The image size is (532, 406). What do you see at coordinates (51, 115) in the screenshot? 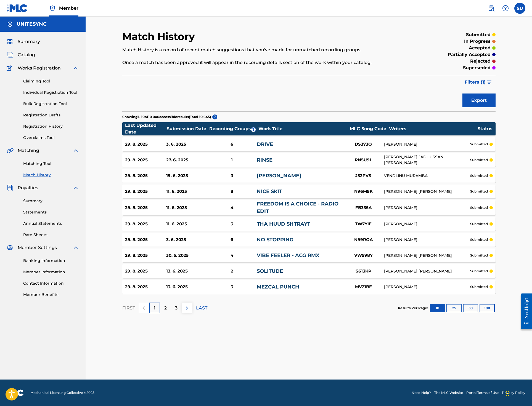
I see `a: Registration Drafts` at bounding box center [51, 115].